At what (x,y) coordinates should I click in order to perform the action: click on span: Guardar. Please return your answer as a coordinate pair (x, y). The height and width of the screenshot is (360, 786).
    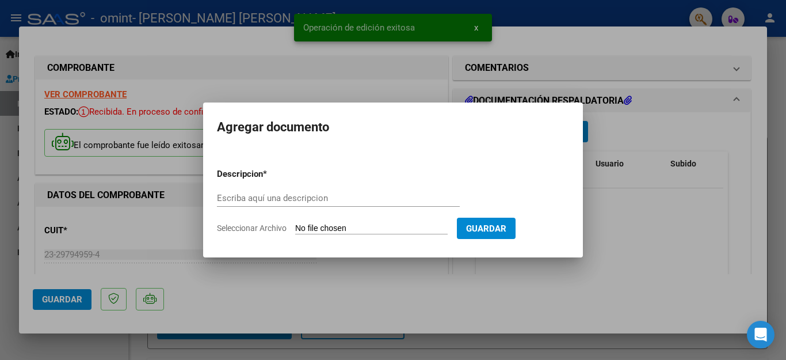
    Looking at the image, I should click on (487, 229).